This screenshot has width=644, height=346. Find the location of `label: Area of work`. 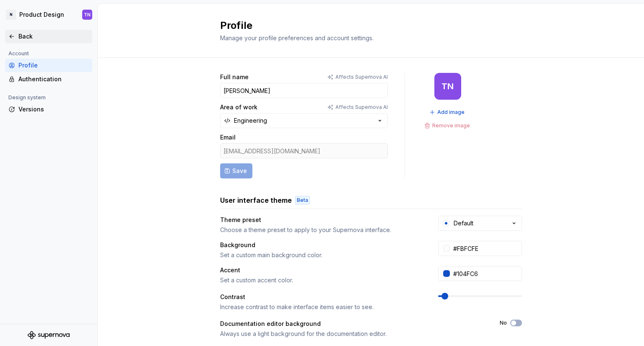

label: Area of work is located at coordinates (239, 107).